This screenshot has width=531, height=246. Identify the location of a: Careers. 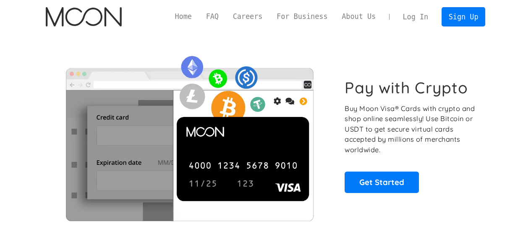
(248, 16).